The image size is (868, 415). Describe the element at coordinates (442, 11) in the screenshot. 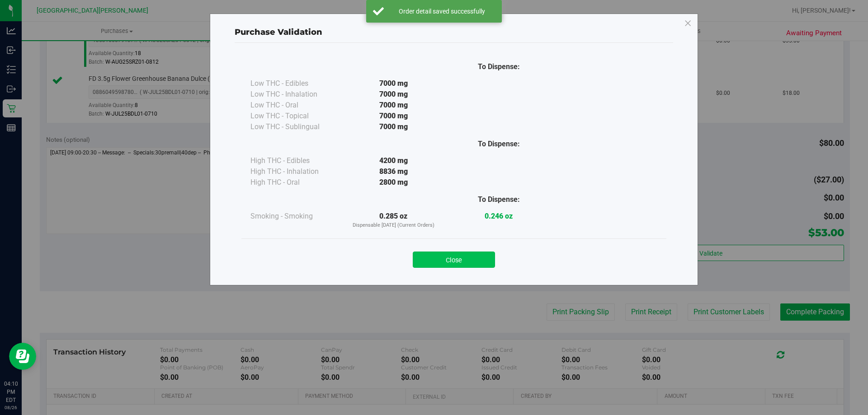

I see `div: Order detail saved successfully` at that location.